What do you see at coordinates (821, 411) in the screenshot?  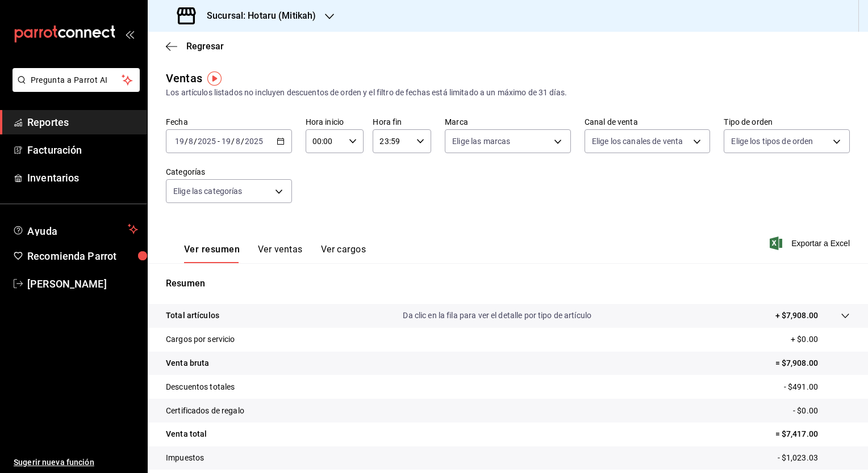 I see `p: - $0.00` at bounding box center [821, 411].